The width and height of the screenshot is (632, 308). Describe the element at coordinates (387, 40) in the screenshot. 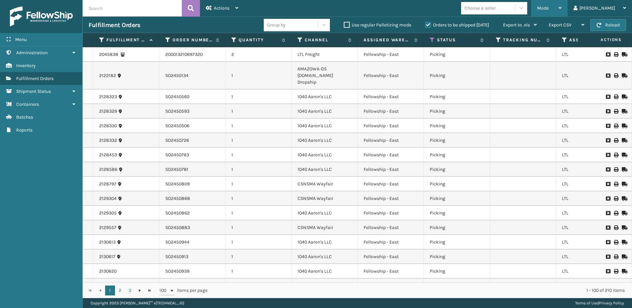

I see `label: Assigned Warehouse` at that location.